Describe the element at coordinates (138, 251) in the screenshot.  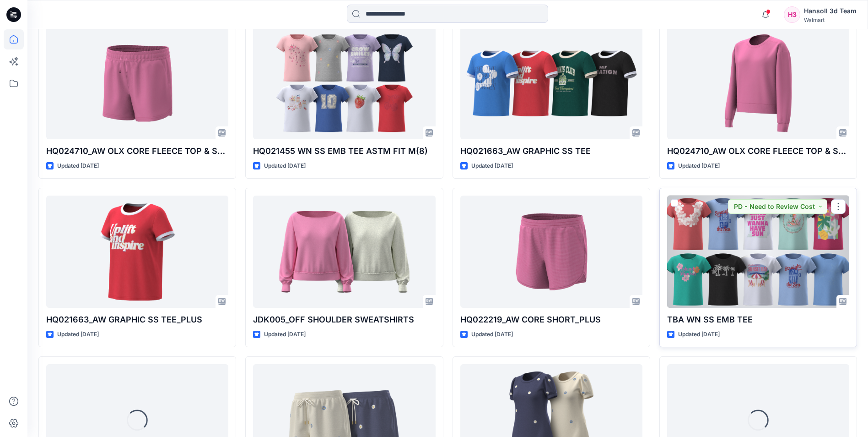
I see `a: HQ021663_AW GRAPHIC SS TEE_PLUS` at that location.